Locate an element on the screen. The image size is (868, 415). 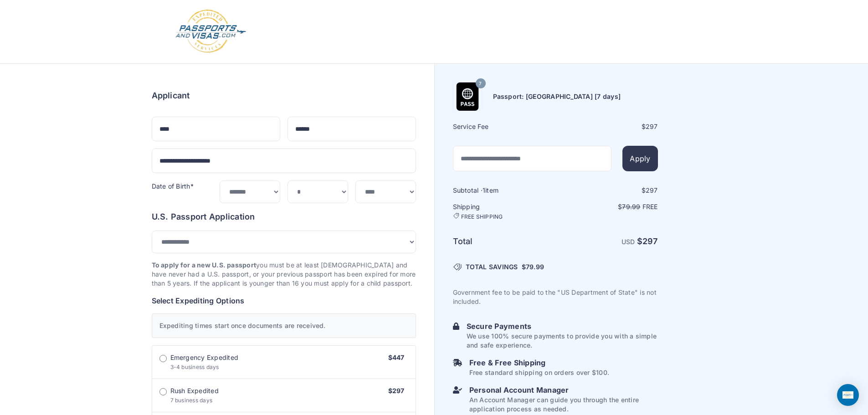
p: An Account Manager can guide you through the entire application process as needed. is located at coordinates (563, 405).